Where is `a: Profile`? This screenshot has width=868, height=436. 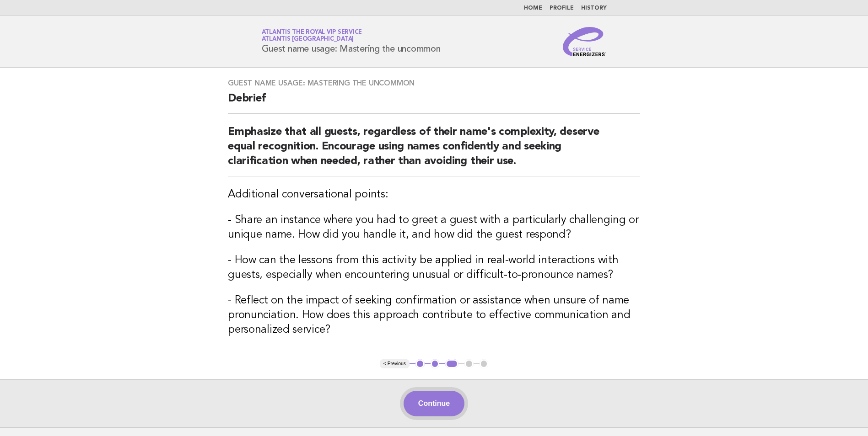
a: Profile is located at coordinates (561, 8).